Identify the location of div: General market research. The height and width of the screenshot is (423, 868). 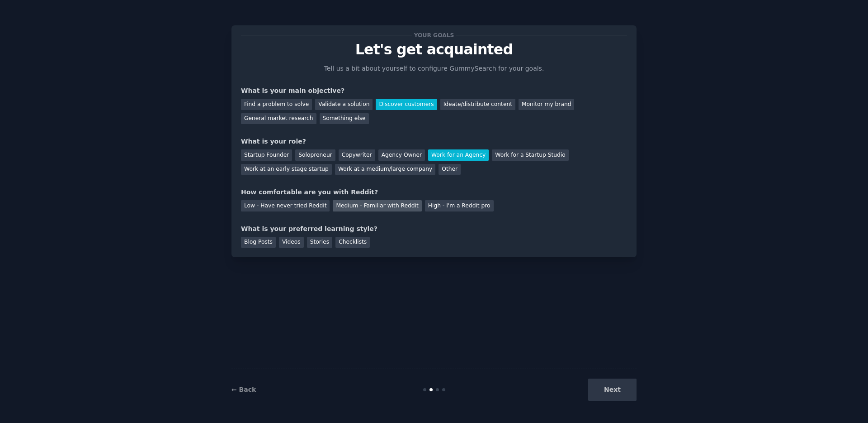
(278, 119).